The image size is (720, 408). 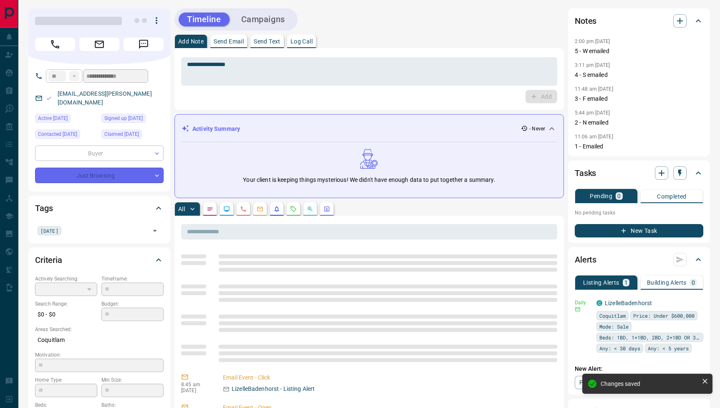 I want to click on div: condos.ca, so click(x=600, y=303).